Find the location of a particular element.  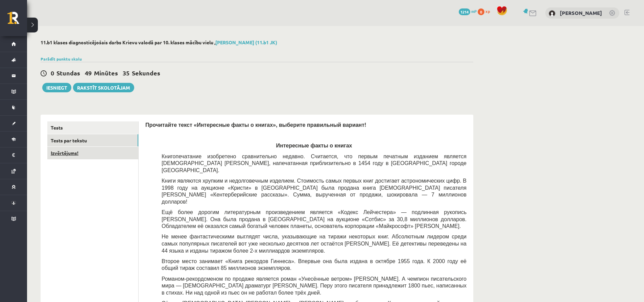

span: Книги являются хрупким и недолговечным изделием. Стоимость самых первых книг достигает астрономич... is located at coordinates (314, 191).